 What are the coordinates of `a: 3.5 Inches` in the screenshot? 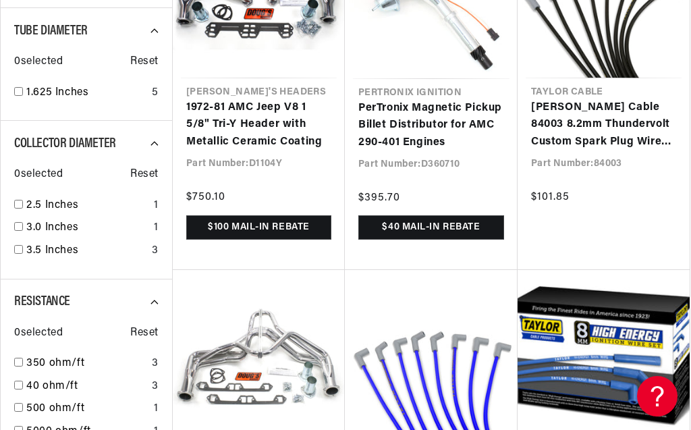 It's located at (86, 251).